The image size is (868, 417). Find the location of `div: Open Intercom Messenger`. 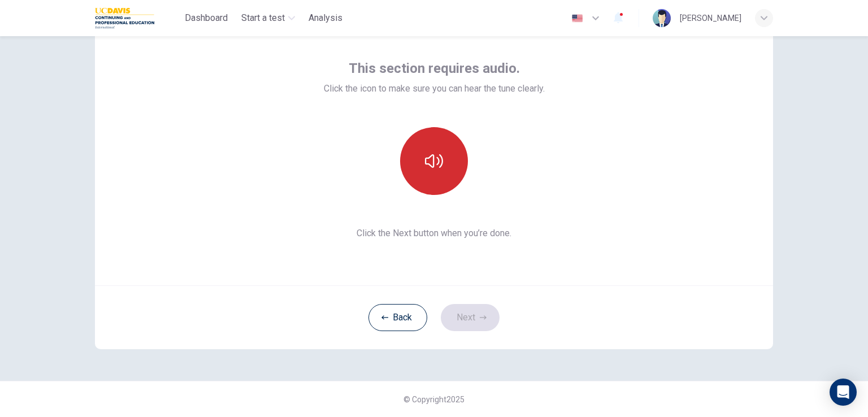

div: Open Intercom Messenger is located at coordinates (843, 392).